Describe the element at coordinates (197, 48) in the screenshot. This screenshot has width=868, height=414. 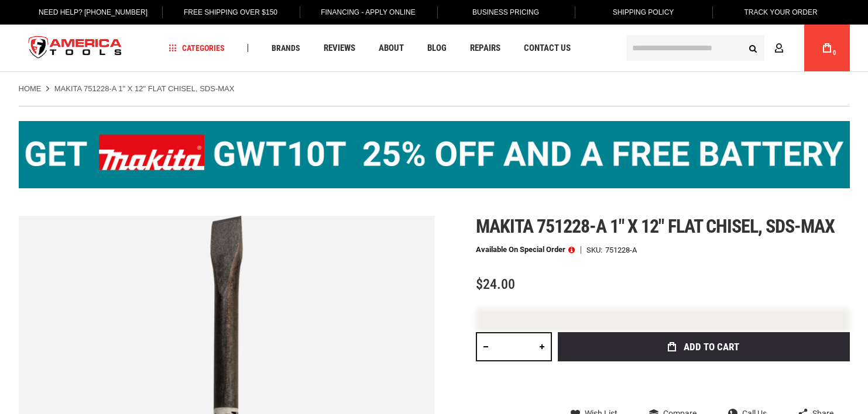
I see `a: Categories` at that location.